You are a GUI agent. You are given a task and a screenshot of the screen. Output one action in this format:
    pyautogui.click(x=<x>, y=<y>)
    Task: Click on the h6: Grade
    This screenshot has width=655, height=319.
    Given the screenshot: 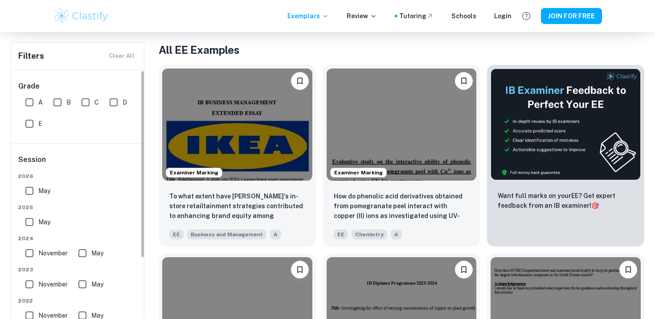 What is the action you would take?
    pyautogui.click(x=78, y=86)
    